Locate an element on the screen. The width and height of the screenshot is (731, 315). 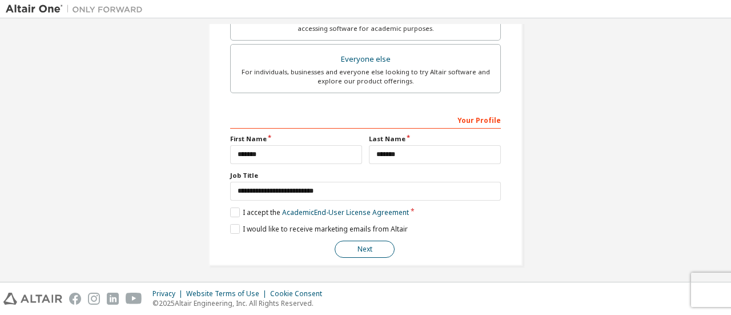
img: linkedin.svg is located at coordinates (113, 298).